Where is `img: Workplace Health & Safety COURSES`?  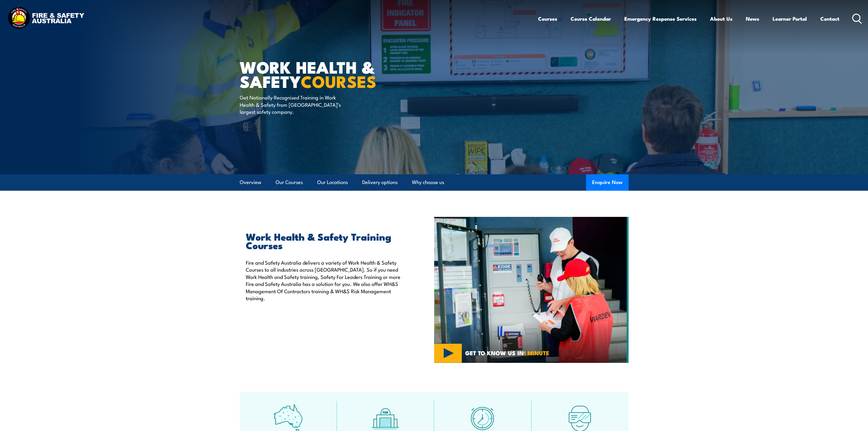 img: Workplace Health & Safety COURSES is located at coordinates (531, 289).